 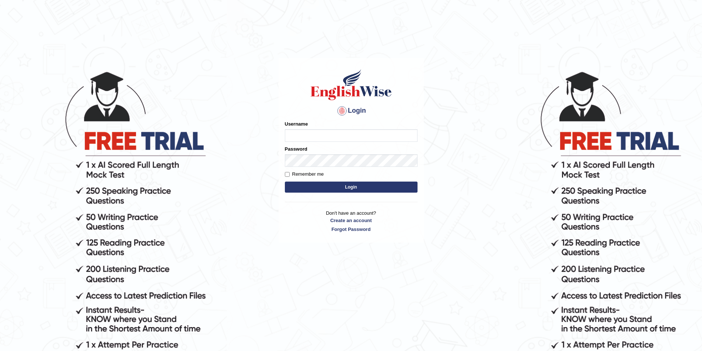 I want to click on a: Create an account, so click(x=351, y=220).